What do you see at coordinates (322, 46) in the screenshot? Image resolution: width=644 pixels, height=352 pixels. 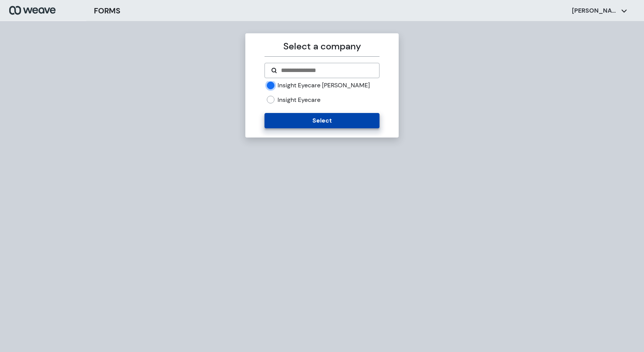 I see `p: Select a company` at bounding box center [322, 46].